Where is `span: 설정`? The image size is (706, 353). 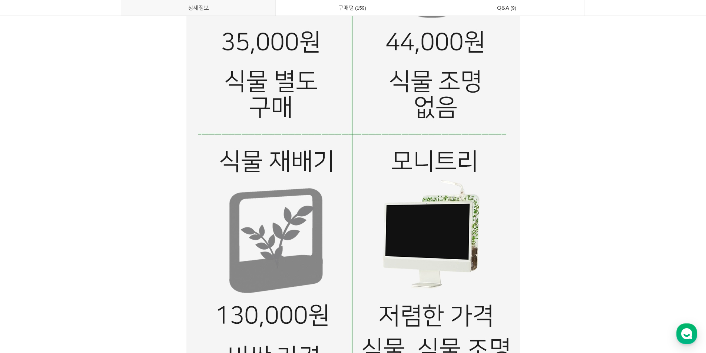 span: 설정 is located at coordinates (119, 249).